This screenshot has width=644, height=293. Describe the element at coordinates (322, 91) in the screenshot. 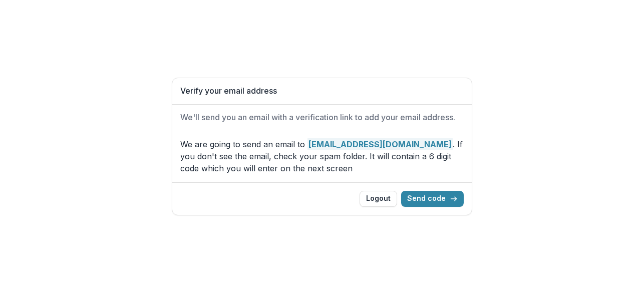

I see `h1: Verify your email address` at that location.